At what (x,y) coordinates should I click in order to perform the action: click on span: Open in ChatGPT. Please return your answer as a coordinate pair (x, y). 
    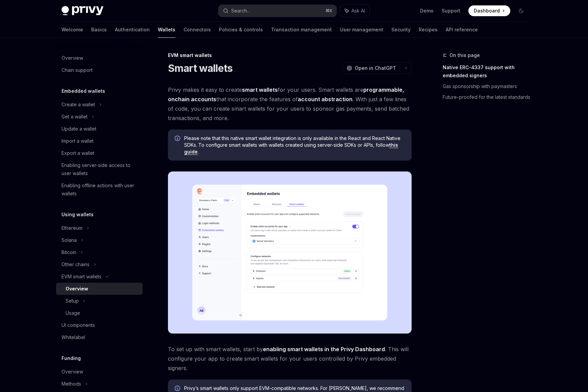
    Looking at the image, I should click on (375, 68).